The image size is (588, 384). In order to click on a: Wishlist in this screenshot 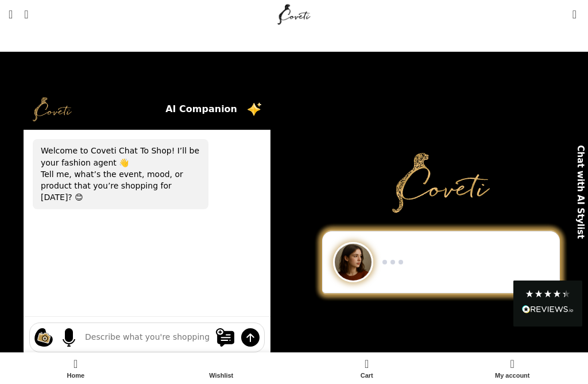, I will do `click(221, 367)`.